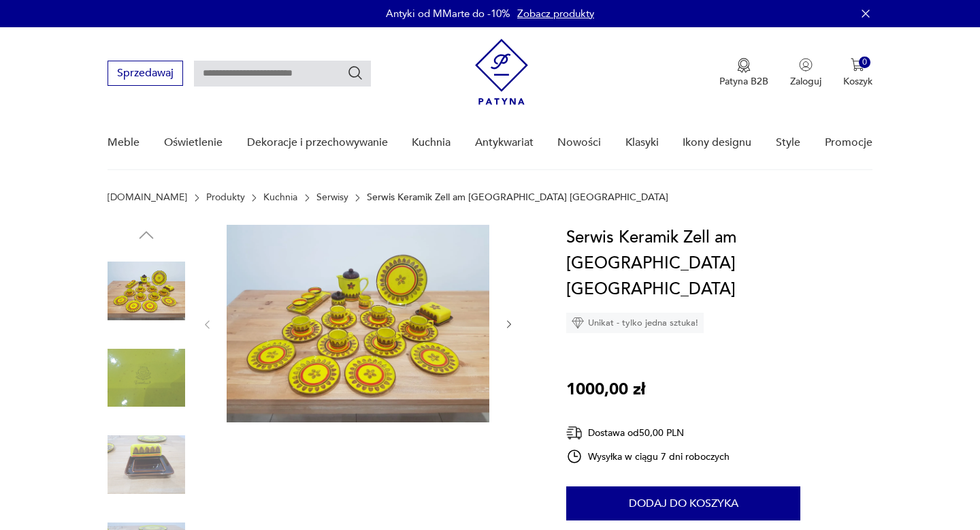 The image size is (980, 530). Describe the element at coordinates (317, 142) in the screenshot. I see `a: Dekoracje i przechowywanie` at that location.